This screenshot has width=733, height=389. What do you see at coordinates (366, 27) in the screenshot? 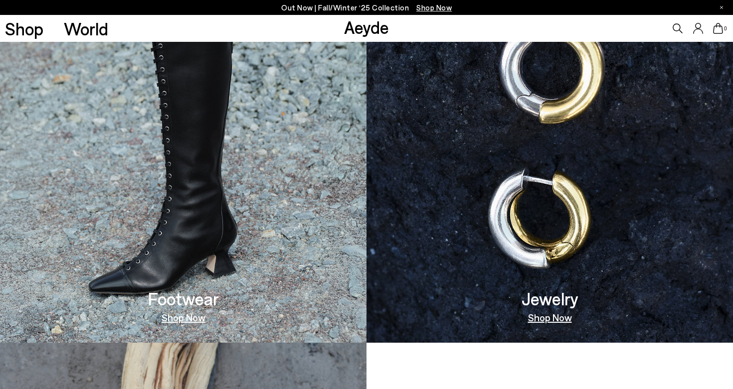
I see `a: Aeyde` at bounding box center [366, 27].